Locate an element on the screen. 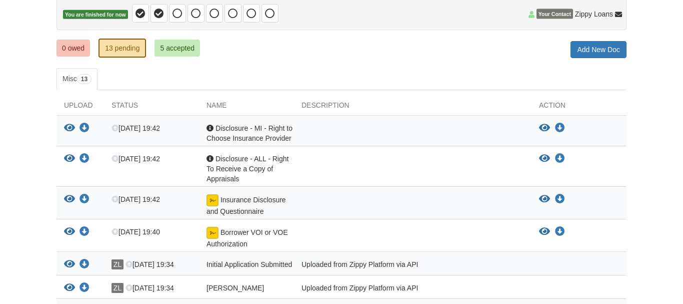  button: View Initial Application Submitted is located at coordinates (70, 264).